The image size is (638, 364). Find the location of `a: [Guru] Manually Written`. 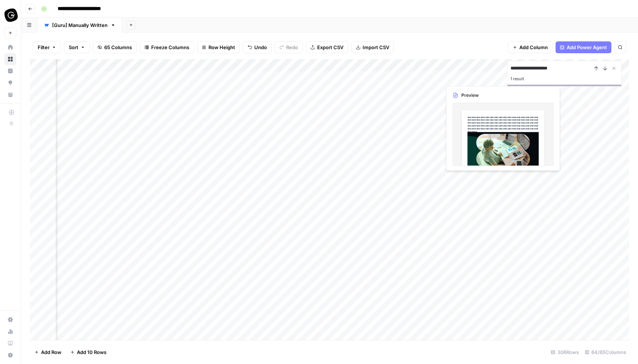

a: [Guru] Manually Written is located at coordinates (80, 25).